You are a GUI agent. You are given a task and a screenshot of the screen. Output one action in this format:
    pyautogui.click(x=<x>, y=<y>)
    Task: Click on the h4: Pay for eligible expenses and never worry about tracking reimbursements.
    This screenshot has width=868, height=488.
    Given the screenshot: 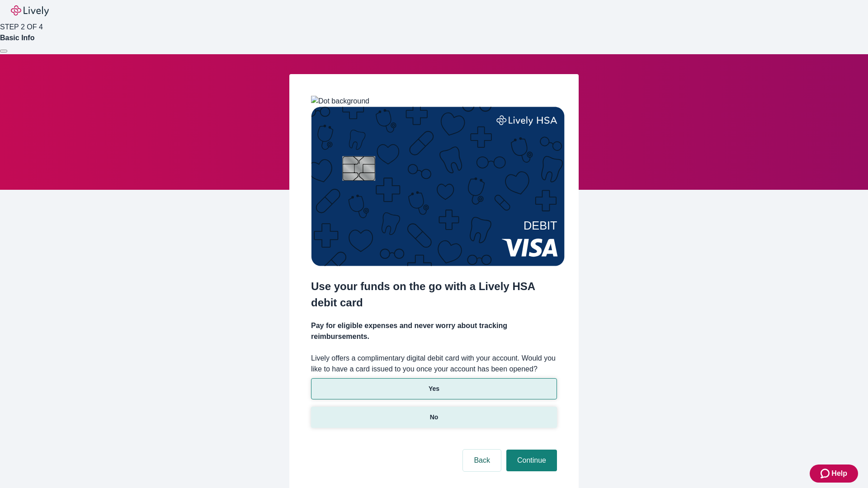 What is the action you would take?
    pyautogui.click(x=434, y=331)
    